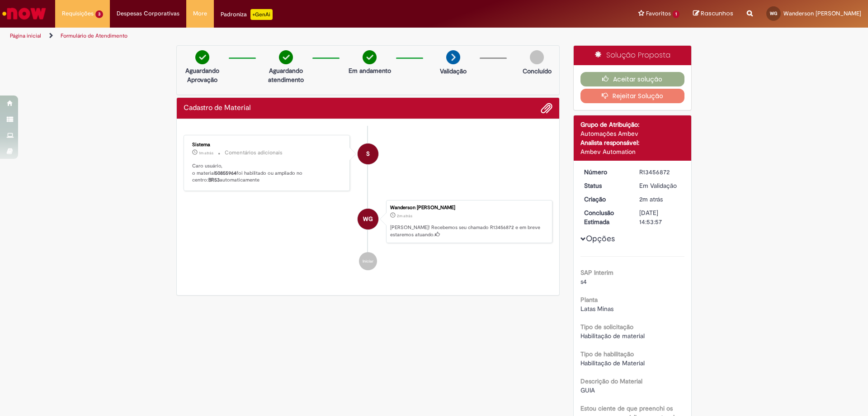 The image size is (868, 416). What do you see at coordinates (368, 219) in the screenshot?
I see `div: Wanderson Cristelli Gilbert` at bounding box center [368, 219].